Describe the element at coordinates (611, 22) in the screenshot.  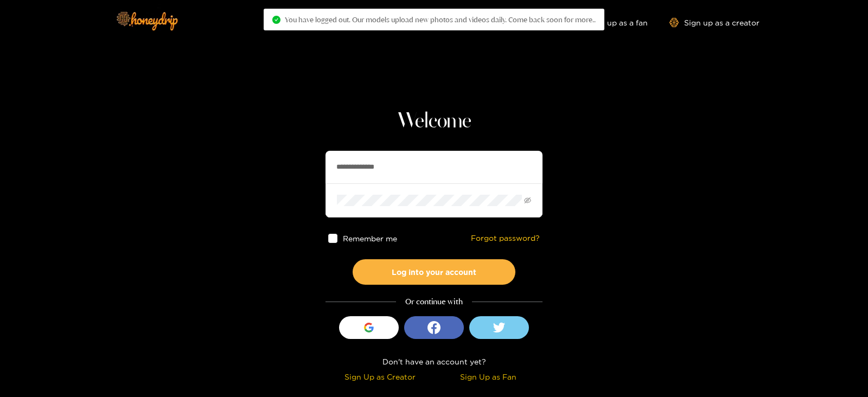
I see `a: Sign up as a fan` at that location.